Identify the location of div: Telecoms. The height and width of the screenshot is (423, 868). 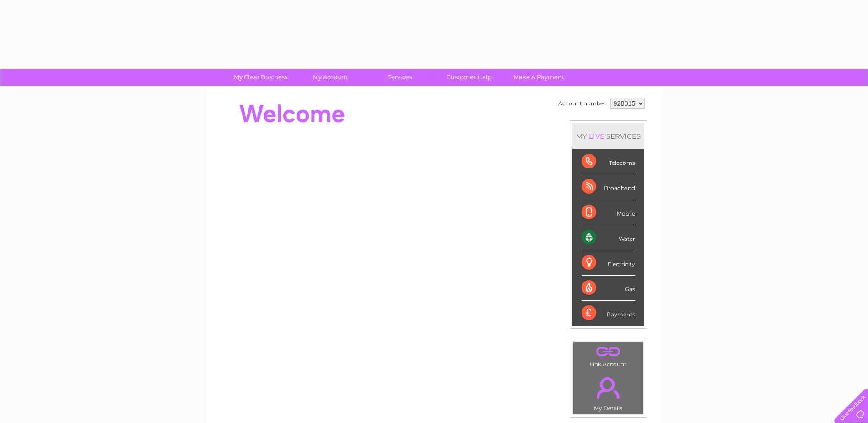
(609, 162).